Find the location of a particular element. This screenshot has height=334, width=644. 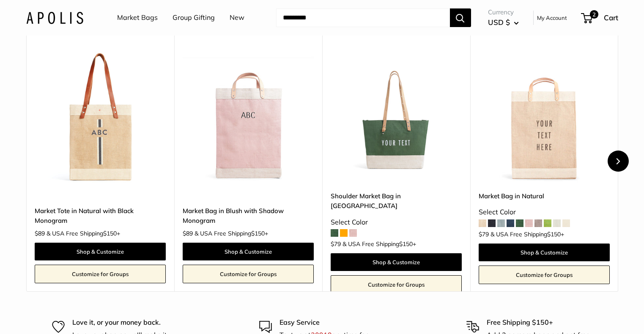

a: 2 Cart is located at coordinates (600, 18).